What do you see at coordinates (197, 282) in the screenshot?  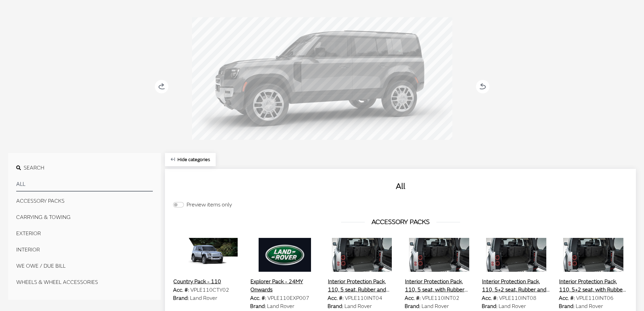 I see `button: Country Pack - 110` at bounding box center [197, 282].